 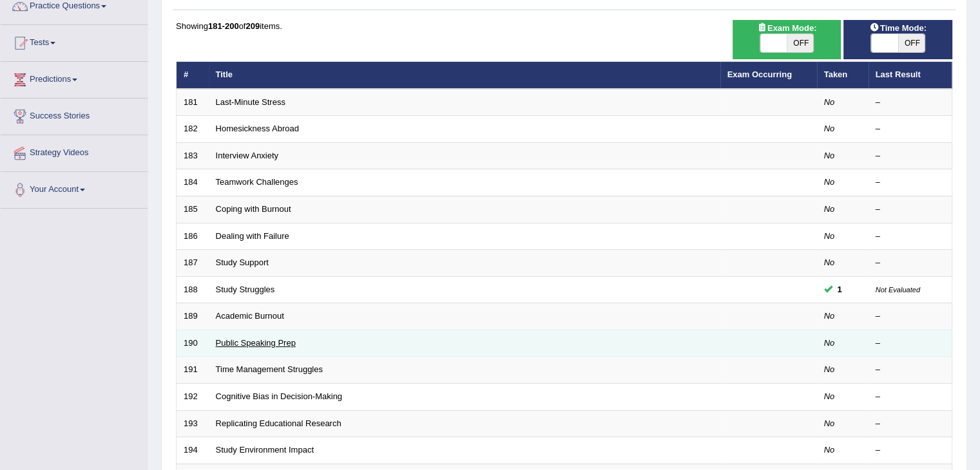 I want to click on a: Time Management Struggles, so click(x=270, y=369).